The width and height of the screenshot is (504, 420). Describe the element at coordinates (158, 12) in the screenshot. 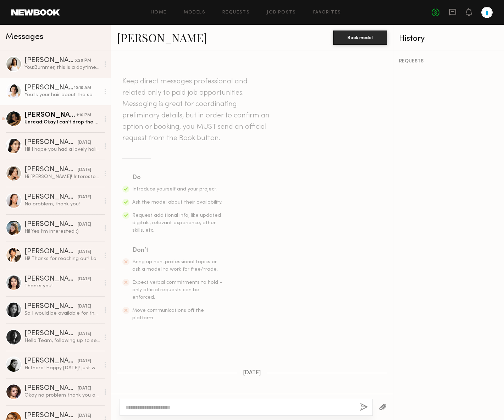

I see `a: Home` at that location.